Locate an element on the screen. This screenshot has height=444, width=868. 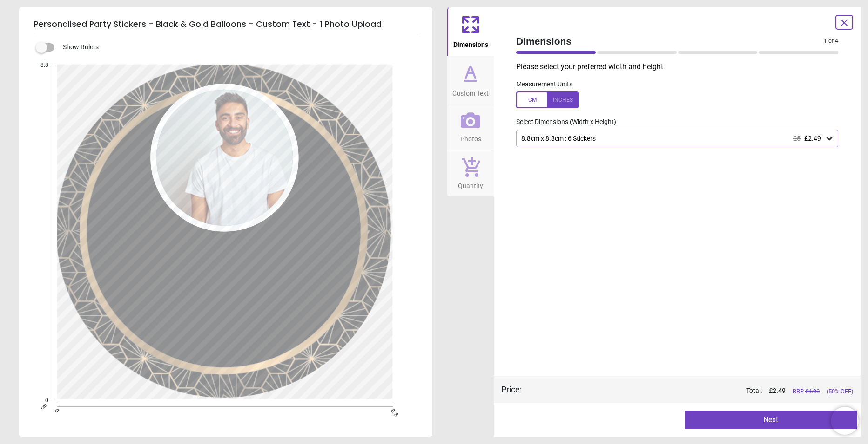
span: (50% OFF) is located at coordinates (840, 392).